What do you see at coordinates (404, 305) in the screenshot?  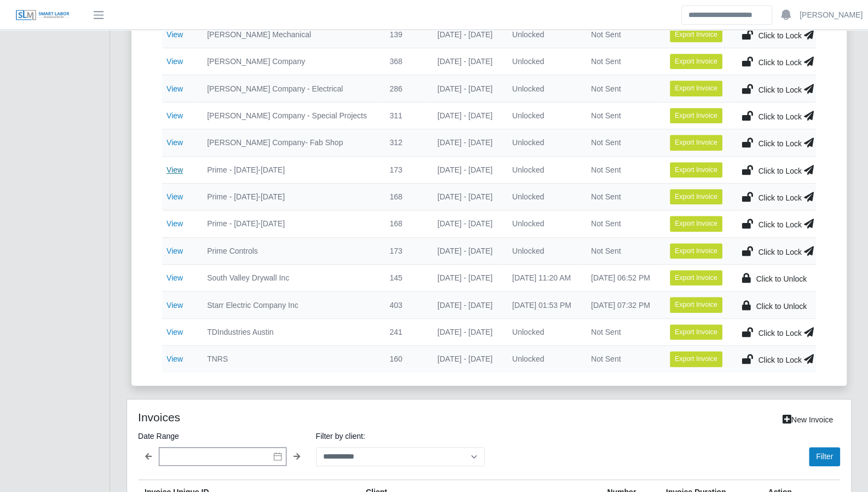 I see `td: 403` at bounding box center [404, 305].